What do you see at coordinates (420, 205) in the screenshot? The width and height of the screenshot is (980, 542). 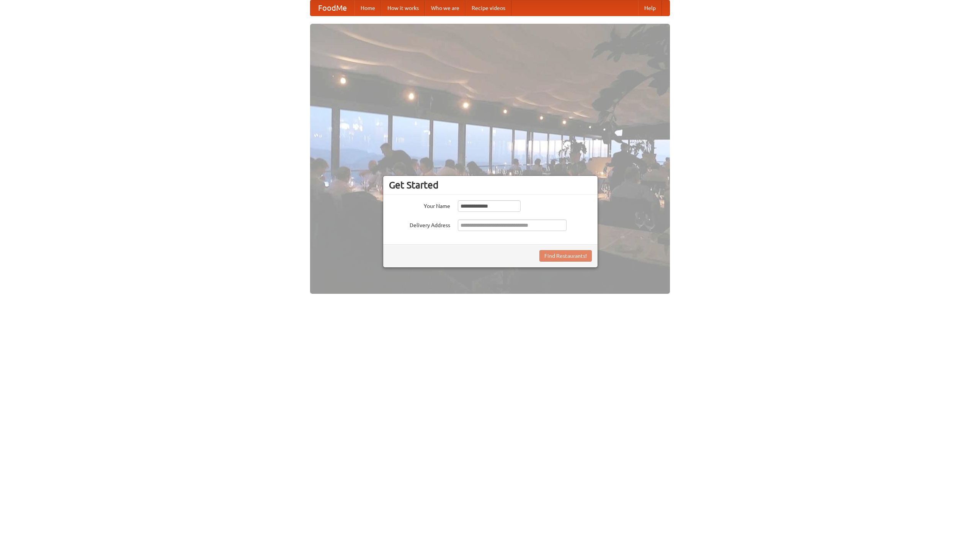 I see `label: Your Name` at bounding box center [420, 205].